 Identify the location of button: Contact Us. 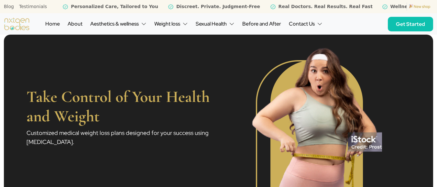
(305, 24).